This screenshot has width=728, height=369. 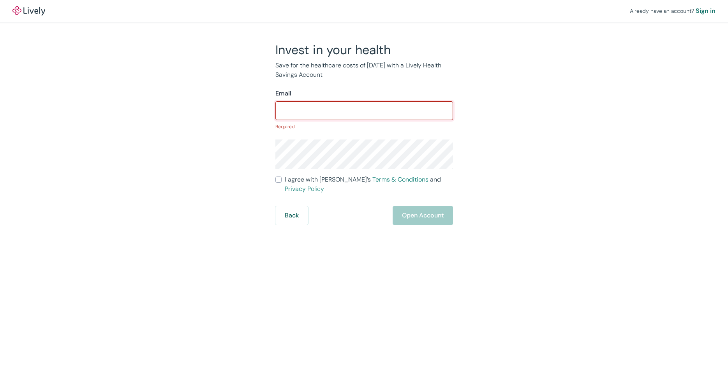 What do you see at coordinates (400, 179) in the screenshot?
I see `a: Terms & Conditions` at bounding box center [400, 179].